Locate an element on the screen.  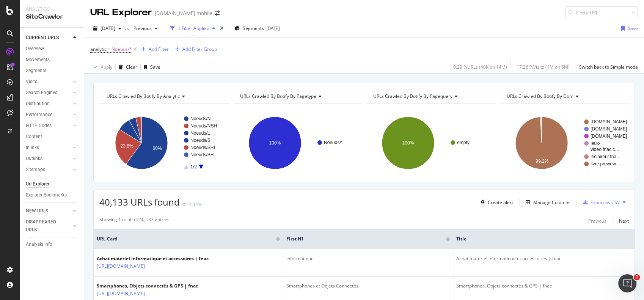
div: Add Filter is located at coordinates (159, 49).